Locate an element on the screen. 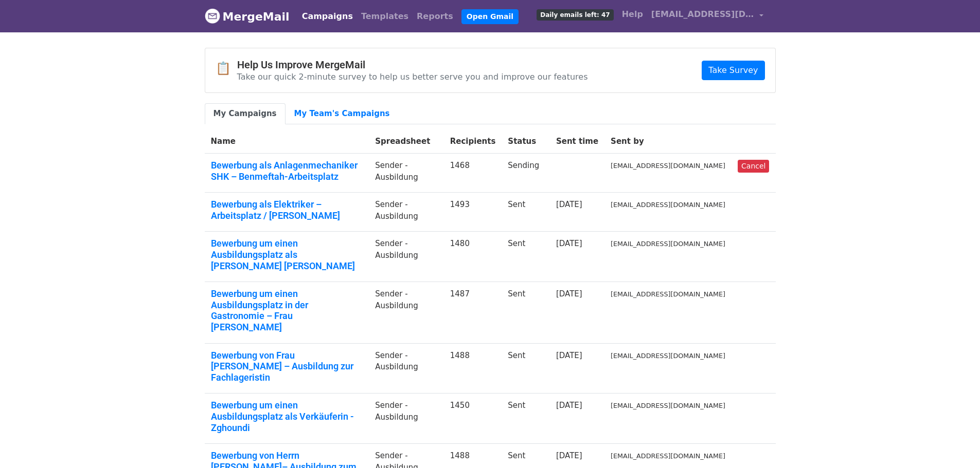 The height and width of the screenshot is (468, 980). td: Sending is located at coordinates (525, 173).